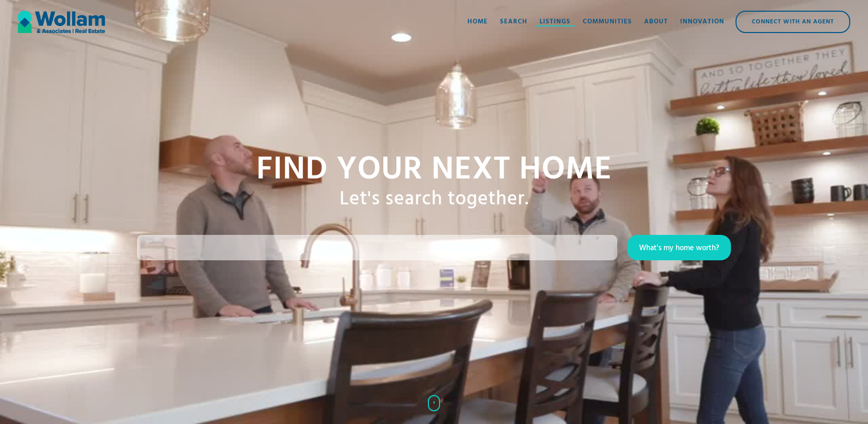 The image size is (868, 424). Describe the element at coordinates (607, 22) in the screenshot. I see `div: Communities` at that location.